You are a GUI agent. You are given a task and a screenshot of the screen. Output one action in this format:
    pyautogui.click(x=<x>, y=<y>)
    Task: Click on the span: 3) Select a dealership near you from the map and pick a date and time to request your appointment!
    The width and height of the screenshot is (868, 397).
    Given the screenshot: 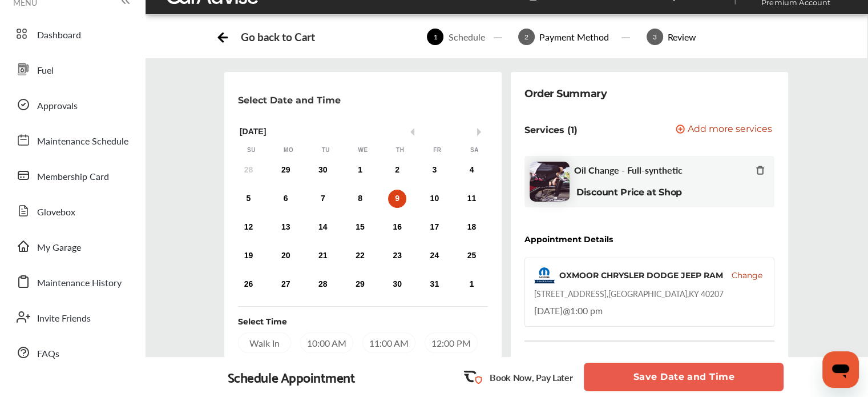 What is the action you would take?
    pyautogui.click(x=82, y=152)
    